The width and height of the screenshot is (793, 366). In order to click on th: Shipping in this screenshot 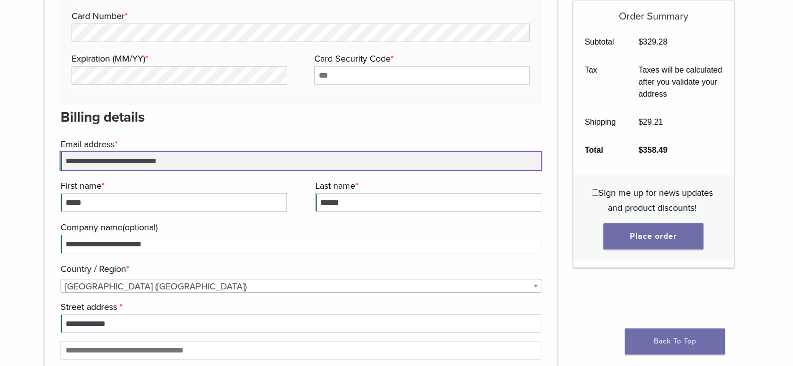, I will do `click(600, 122)`.